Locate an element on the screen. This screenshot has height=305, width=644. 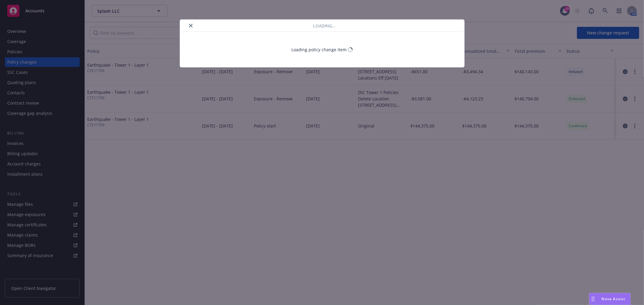
div: Loading policy change item is located at coordinates (319, 50).